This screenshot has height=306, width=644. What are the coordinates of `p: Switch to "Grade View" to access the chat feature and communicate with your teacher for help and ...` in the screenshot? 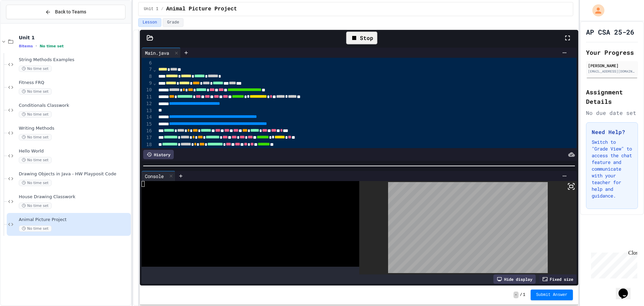 It's located at (612, 169).